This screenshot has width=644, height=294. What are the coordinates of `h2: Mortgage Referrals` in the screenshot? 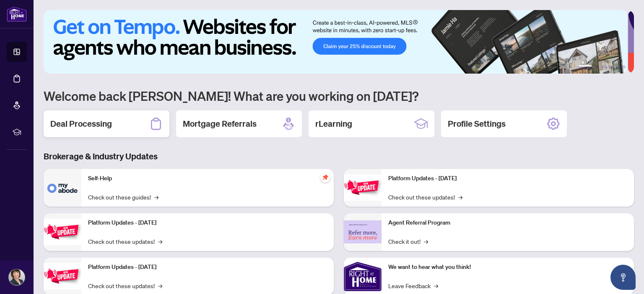 It's located at (220, 124).